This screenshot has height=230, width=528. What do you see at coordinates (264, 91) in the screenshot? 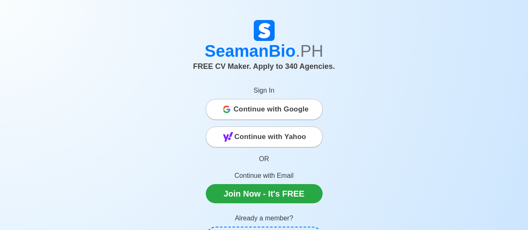
I see `p: Sign In` at bounding box center [264, 91].